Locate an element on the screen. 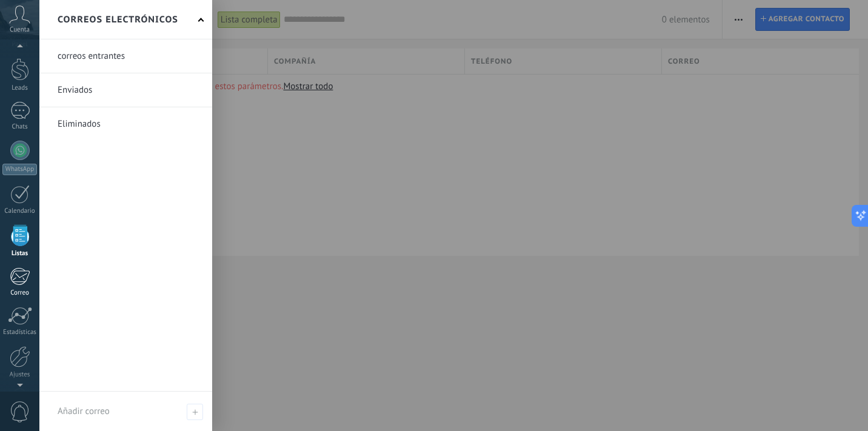  span: Cuenta is located at coordinates (19, 30).